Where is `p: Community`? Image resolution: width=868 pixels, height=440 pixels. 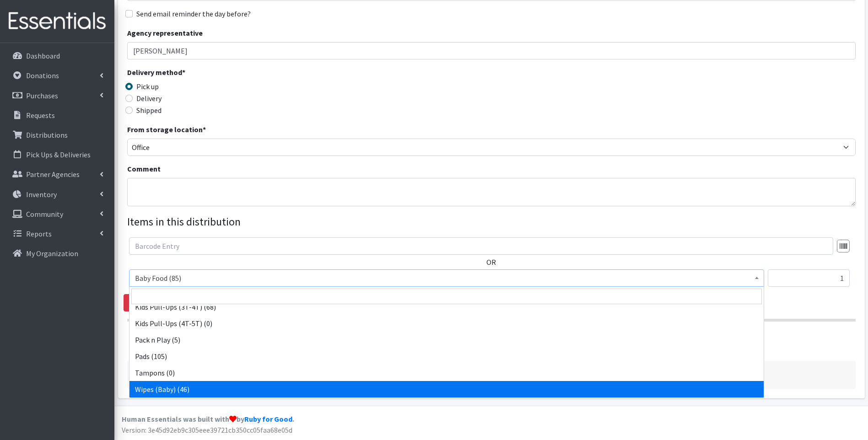 p: Community is located at coordinates (44, 214).